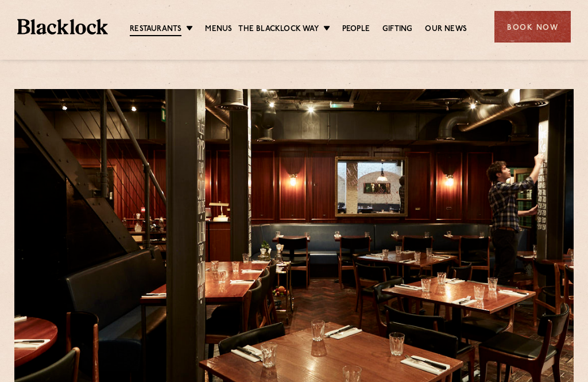  What do you see at coordinates (278, 29) in the screenshot?
I see `a: The Blacklock Way` at bounding box center [278, 29].